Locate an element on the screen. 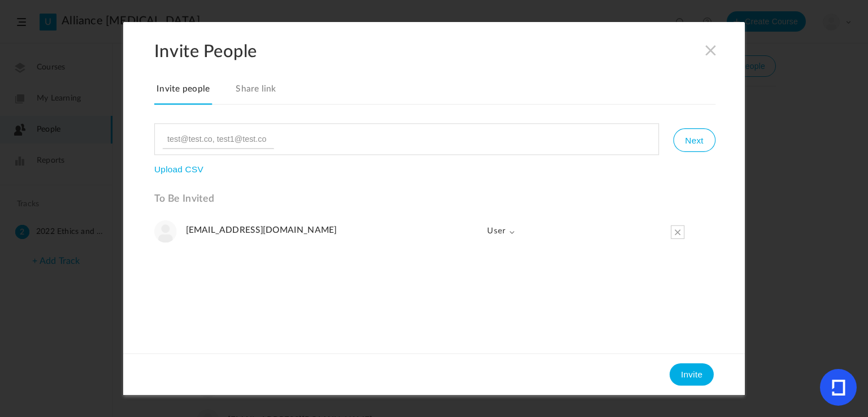 The width and height of the screenshot is (868, 417). a: Invite people is located at coordinates (183, 93).